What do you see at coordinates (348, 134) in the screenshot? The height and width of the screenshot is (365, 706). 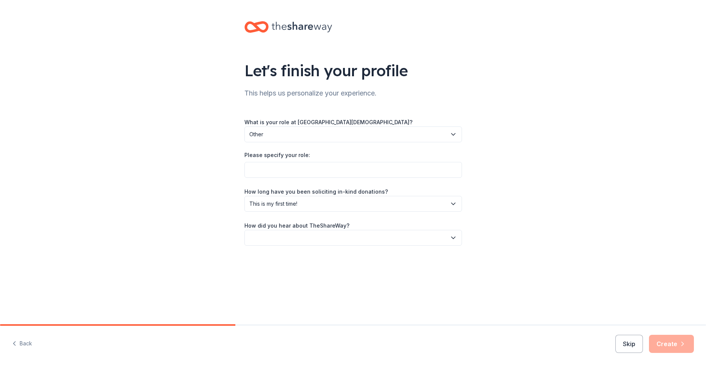 I see `span: Other` at bounding box center [348, 134].